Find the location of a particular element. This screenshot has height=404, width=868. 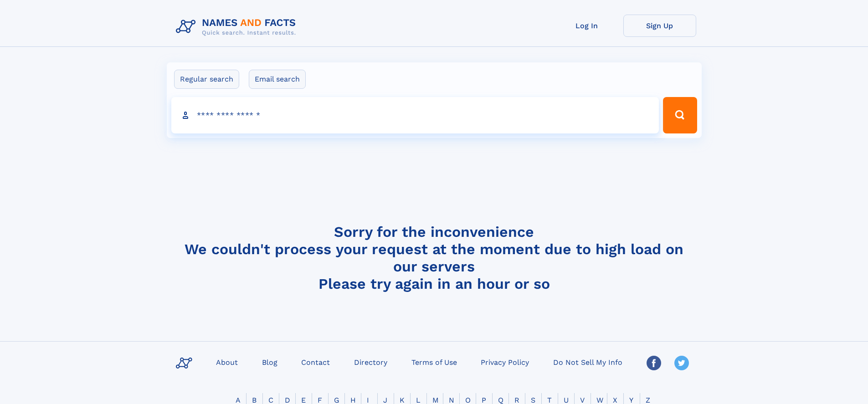

a: Blog is located at coordinates (270, 361).